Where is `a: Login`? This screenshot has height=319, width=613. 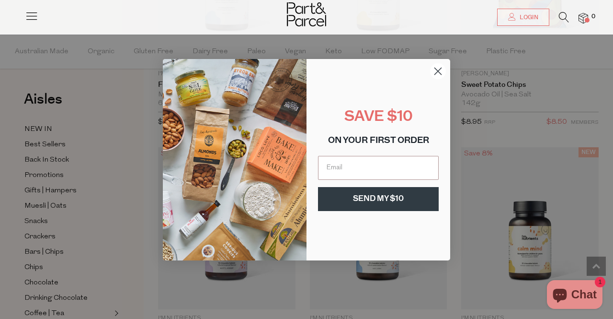
a: Login is located at coordinates (523, 17).